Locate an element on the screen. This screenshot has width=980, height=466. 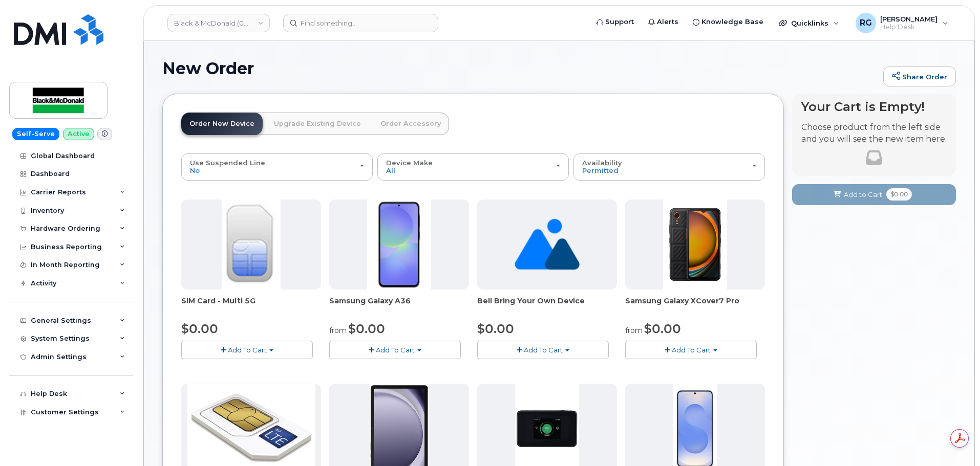
h4: Your Cart is Empty! is located at coordinates (874, 106).